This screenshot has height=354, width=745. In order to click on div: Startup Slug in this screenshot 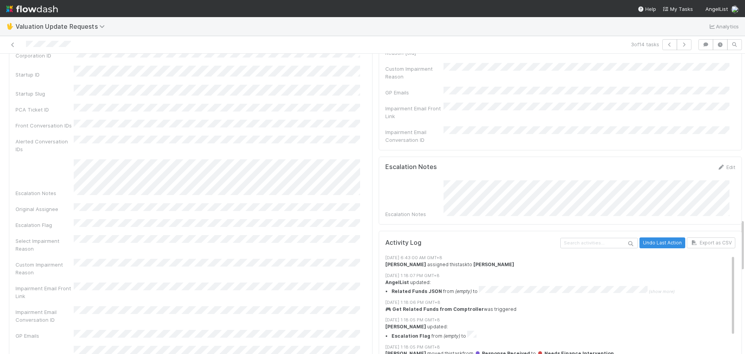, I will do `click(45, 94)`.